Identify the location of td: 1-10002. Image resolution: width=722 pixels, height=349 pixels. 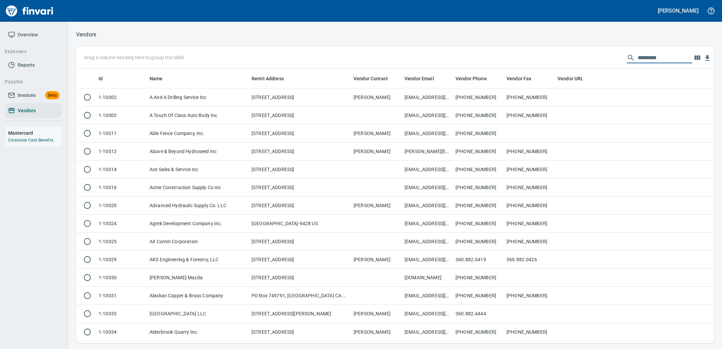
(121, 97).